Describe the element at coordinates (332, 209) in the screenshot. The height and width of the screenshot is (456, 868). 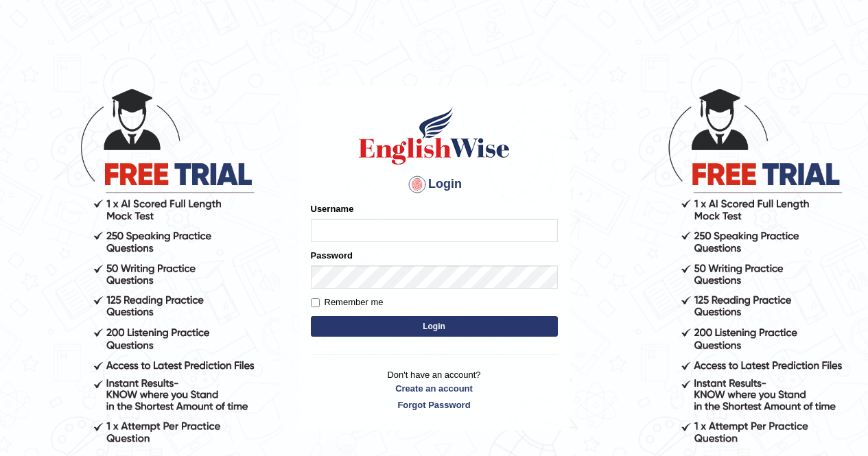
I see `label: Username` at that location.